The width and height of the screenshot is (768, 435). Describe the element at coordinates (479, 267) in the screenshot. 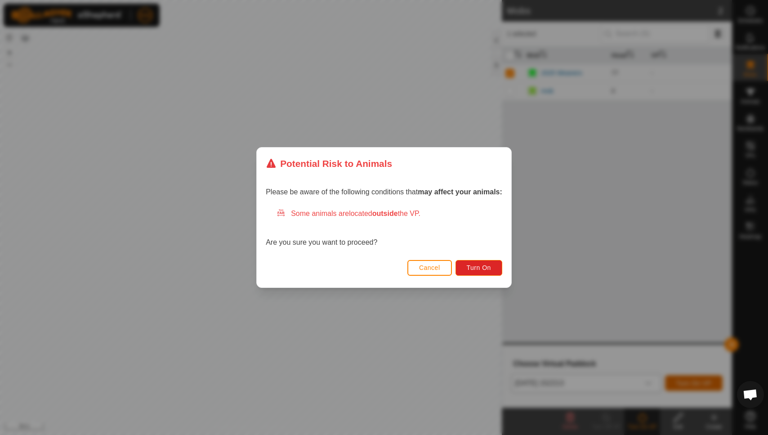

I see `span: Turn On` at that location.